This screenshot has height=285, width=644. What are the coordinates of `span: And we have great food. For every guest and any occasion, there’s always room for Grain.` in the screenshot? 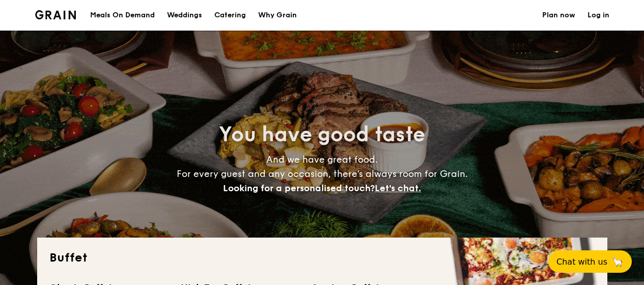 It's located at (322, 174).